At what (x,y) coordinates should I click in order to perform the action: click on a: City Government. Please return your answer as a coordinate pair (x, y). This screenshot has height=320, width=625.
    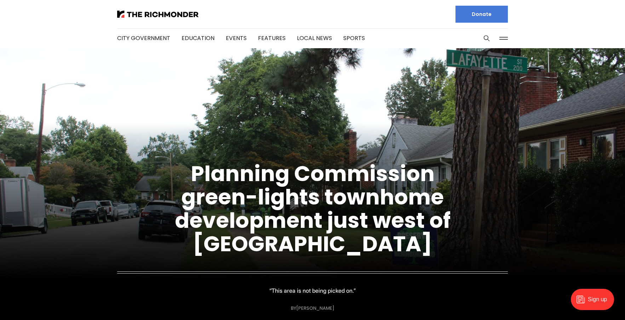
    Looking at the image, I should click on (144, 38).